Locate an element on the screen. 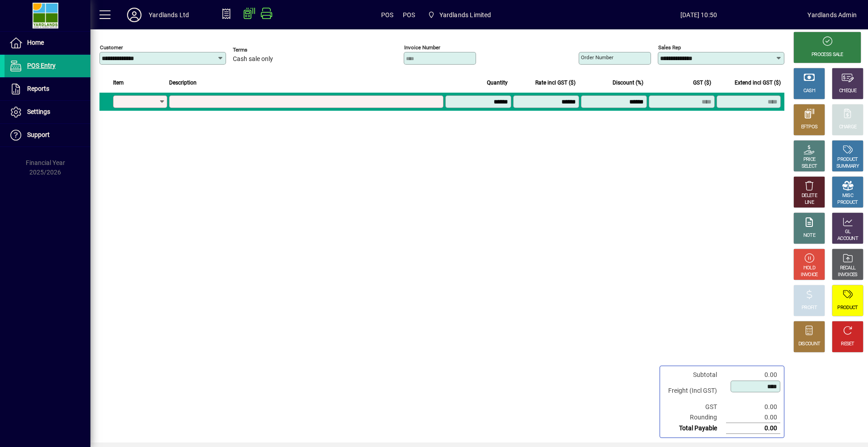  a: Support is located at coordinates (48, 135).